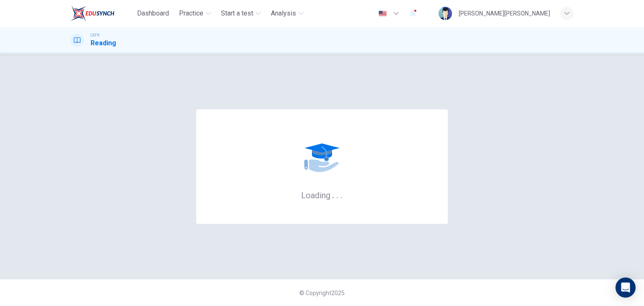  Describe the element at coordinates (237, 13) in the screenshot. I see `span: Start a test` at that location.